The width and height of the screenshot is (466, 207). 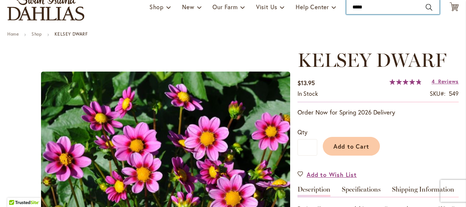 What do you see at coordinates (306, 82) in the screenshot?
I see `span: $13.95` at bounding box center [306, 82].